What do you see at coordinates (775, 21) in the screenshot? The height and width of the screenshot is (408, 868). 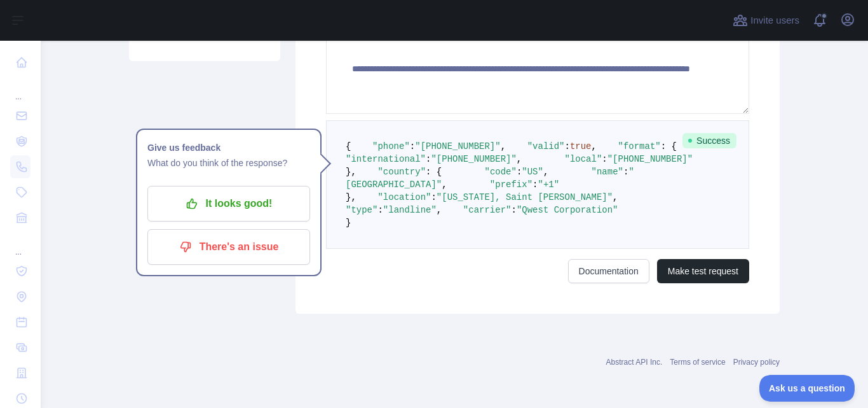 I see `span: Invite users` at bounding box center [775, 21].